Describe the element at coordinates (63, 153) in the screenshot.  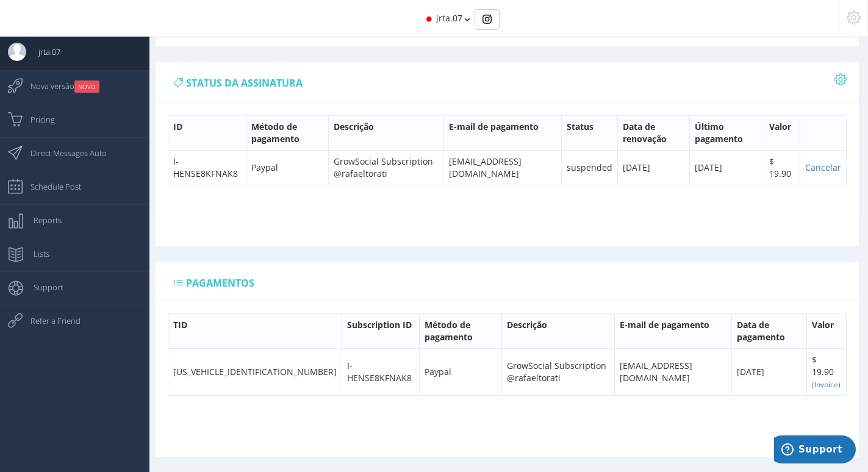
I see `span: Direct Messages Auto` at that location.